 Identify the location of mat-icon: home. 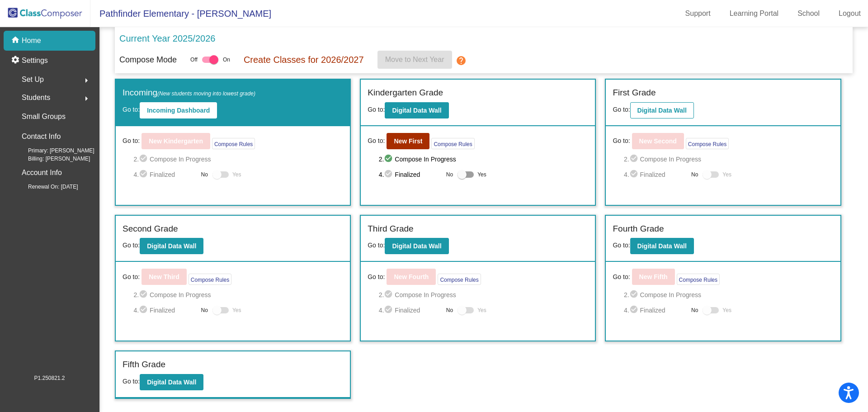
(16, 41).